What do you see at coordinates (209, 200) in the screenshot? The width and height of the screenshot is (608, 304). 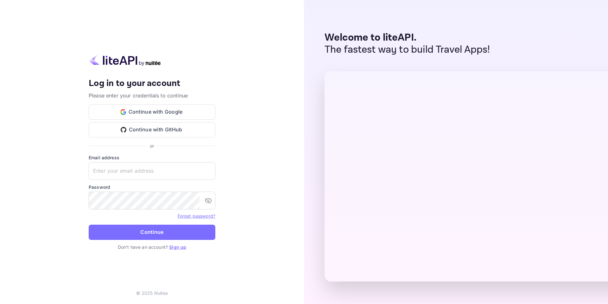 I see `button: toggle password visibility` at bounding box center [209, 200].